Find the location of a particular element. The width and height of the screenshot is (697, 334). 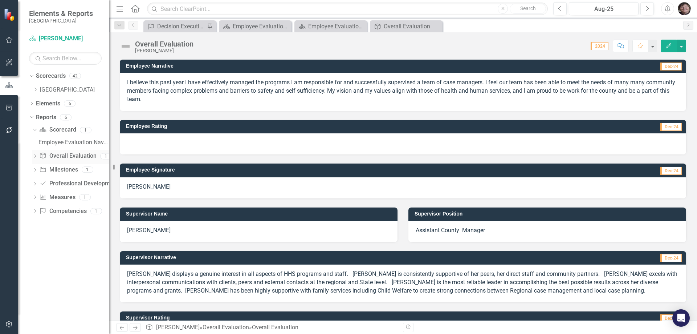

p: Assistant County Manager is located at coordinates (547, 230).